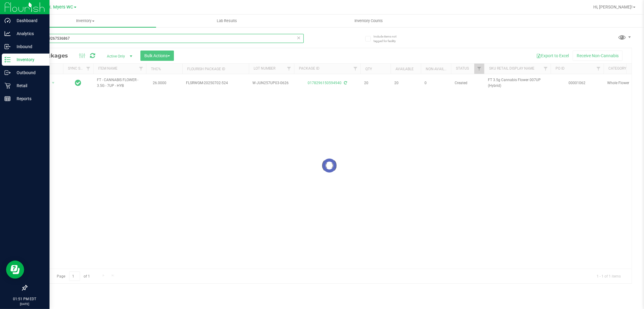 The image size is (644, 309). Describe the element at coordinates (8, 86) in the screenshot. I see `inline-svg: Retail` at that location.